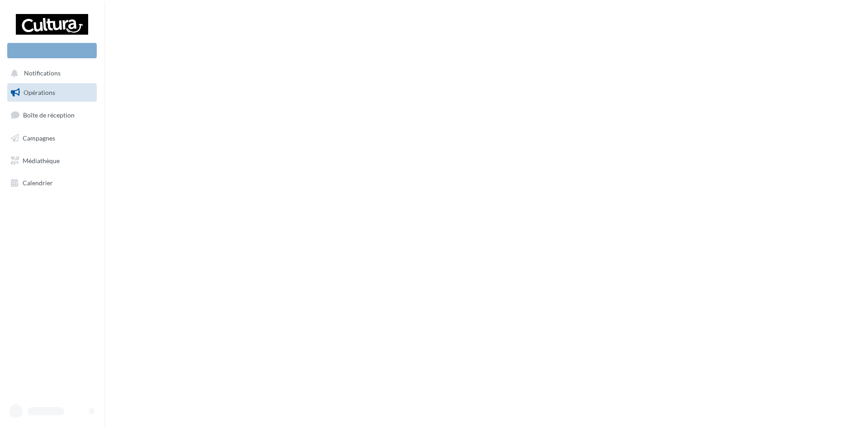 The image size is (868, 427). Describe the element at coordinates (52, 161) in the screenshot. I see `a: Médiathèque` at that location.